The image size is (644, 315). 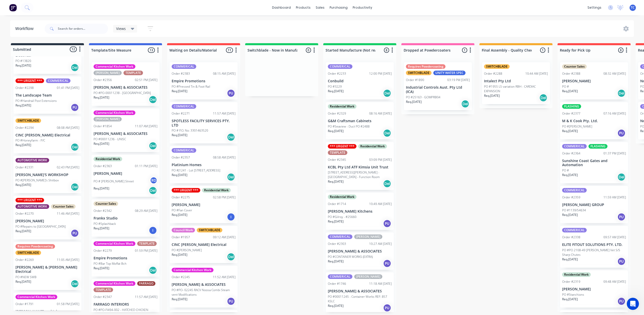 What do you see at coordinates (632, 7) in the screenshot?
I see `span: TC` at bounding box center [632, 7].